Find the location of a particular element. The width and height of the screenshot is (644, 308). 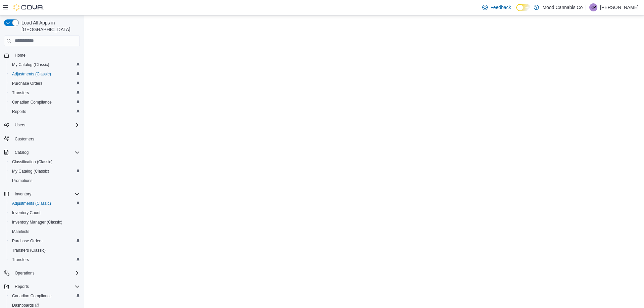

button: Promotions is located at coordinates (45, 181).